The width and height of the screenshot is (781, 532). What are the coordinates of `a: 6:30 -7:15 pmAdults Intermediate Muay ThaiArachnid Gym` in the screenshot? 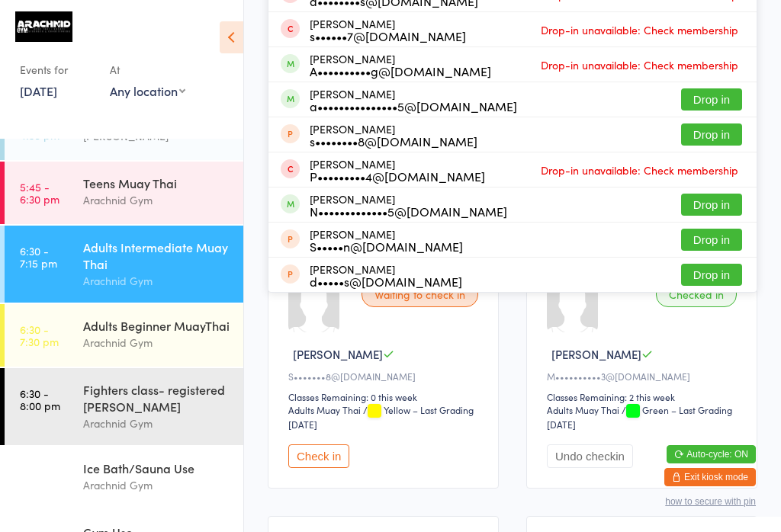 It's located at (124, 264).